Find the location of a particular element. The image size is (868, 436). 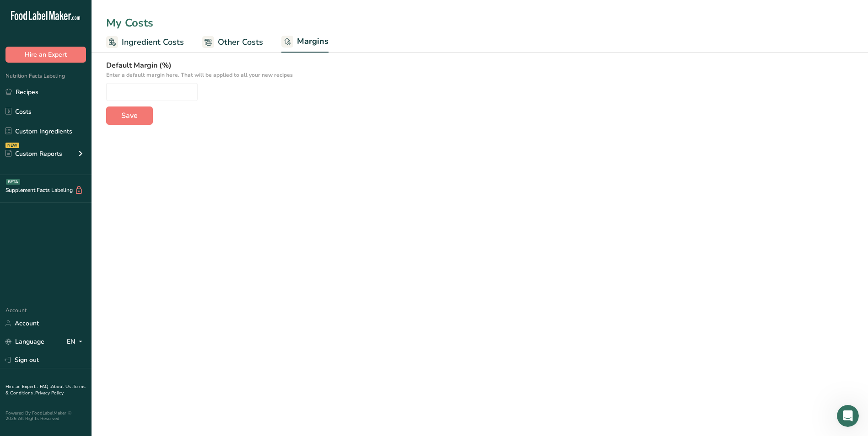

a: Hire an Expert . is located at coordinates (22, 387).